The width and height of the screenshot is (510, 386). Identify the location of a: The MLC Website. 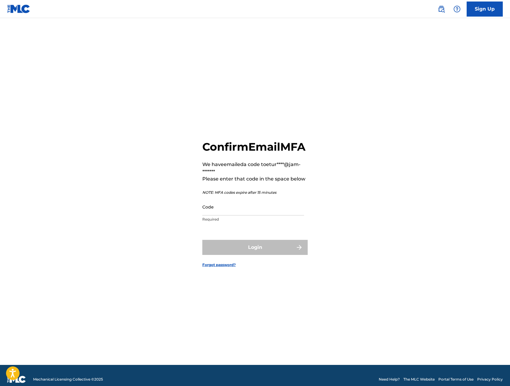
(419, 379).